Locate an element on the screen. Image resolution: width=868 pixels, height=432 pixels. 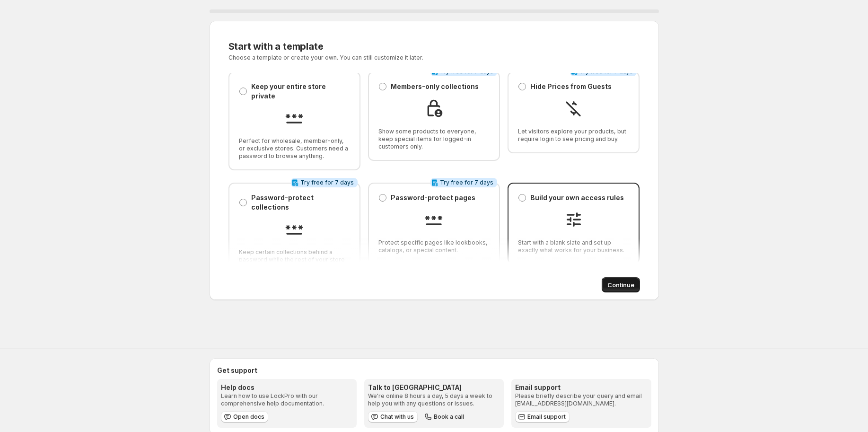
a: Email support is located at coordinates (542, 417).